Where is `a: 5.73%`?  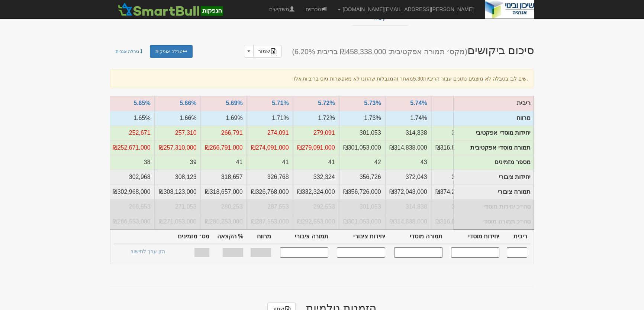
a: 5.73% is located at coordinates (372, 103).